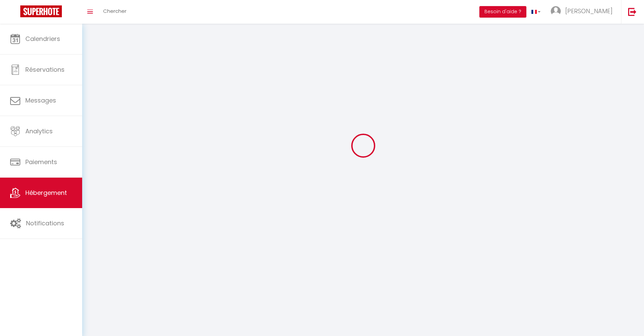  I want to click on button: Besoin d'aide ?, so click(503, 12).